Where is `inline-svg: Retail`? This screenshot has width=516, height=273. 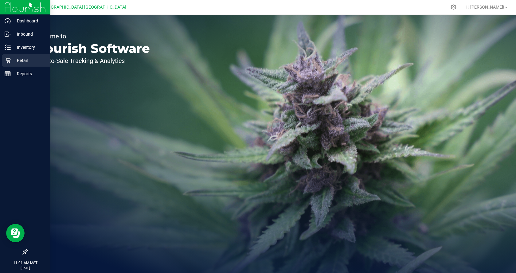
inline-svg: Retail is located at coordinates (8, 60).